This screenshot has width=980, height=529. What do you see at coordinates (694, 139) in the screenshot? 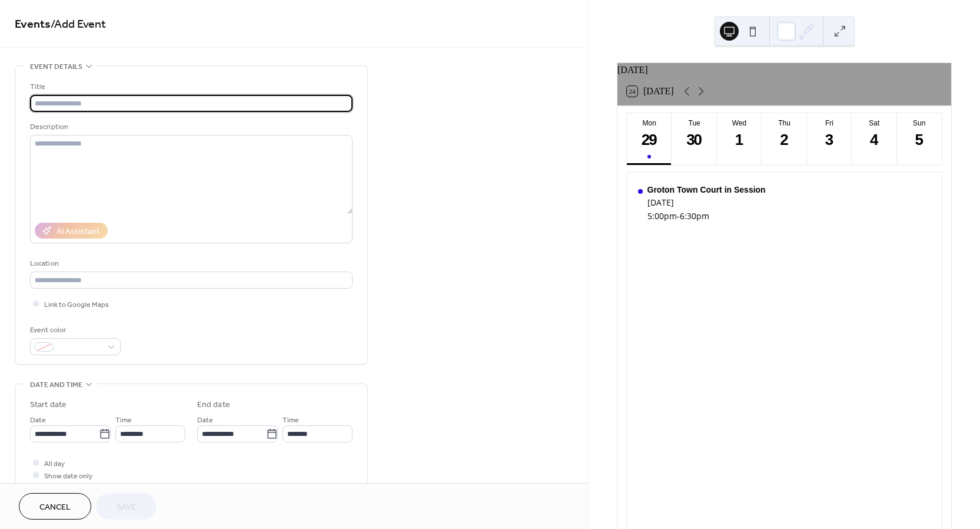
I see `button: Tue30` at bounding box center [694, 139].